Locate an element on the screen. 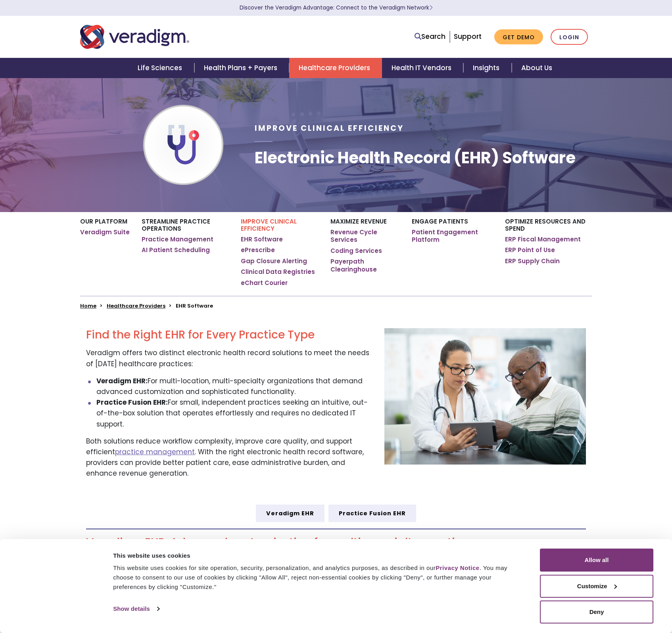 The image size is (672, 633). p: Both solutions reduce workflow complexity, improve care quality, and support efficient . With the... is located at coordinates (229, 457).